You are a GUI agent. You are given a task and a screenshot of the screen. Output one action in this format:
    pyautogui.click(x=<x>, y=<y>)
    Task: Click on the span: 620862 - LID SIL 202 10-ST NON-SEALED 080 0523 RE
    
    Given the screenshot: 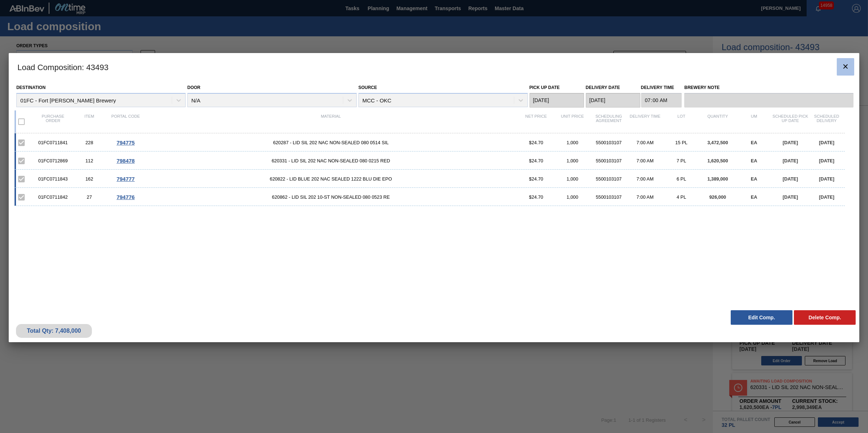 What is the action you would take?
    pyautogui.click(x=331, y=197)
    